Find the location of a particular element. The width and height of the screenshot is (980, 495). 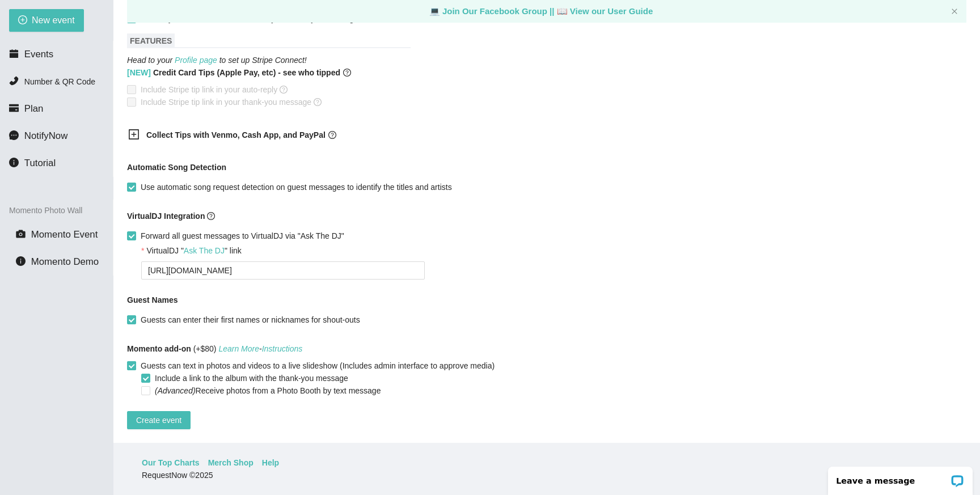

i: Head to your to set up Stripe Connect! is located at coordinates (216, 60).